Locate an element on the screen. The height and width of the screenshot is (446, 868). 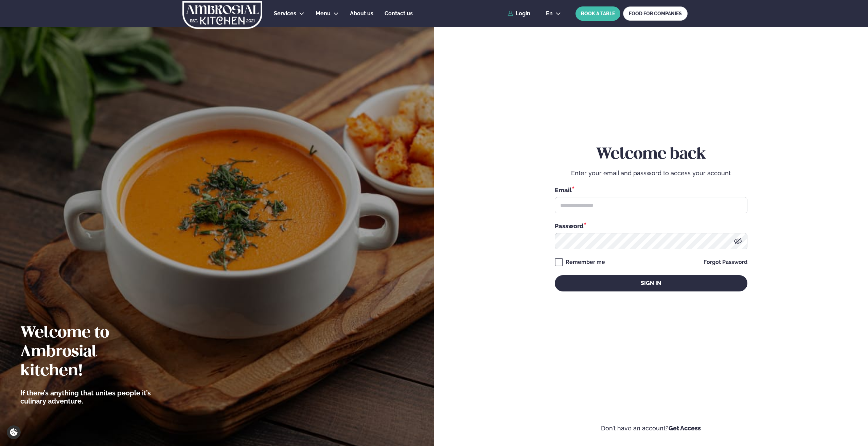
a: Contact us is located at coordinates (398, 13).